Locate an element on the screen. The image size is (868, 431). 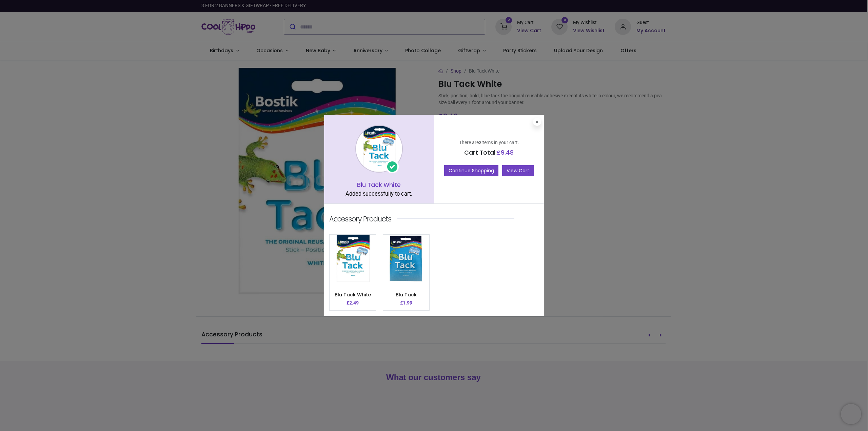
h5: Blu Tack White is located at coordinates (379, 185).